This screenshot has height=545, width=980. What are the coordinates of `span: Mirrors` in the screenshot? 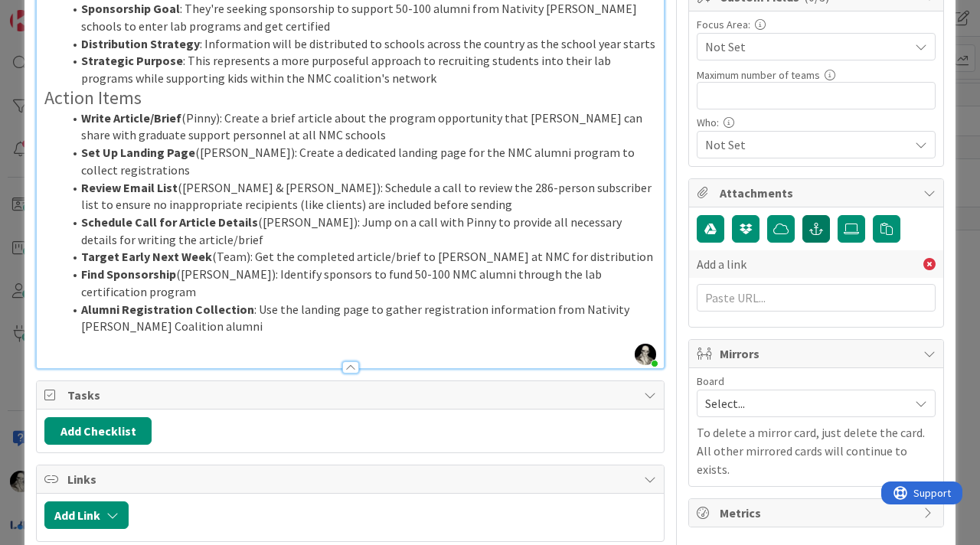 It's located at (817, 354).